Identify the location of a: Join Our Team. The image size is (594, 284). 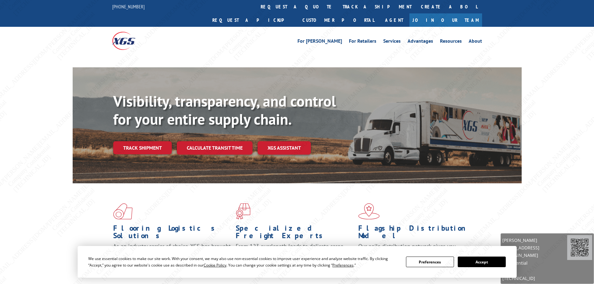
(446, 20).